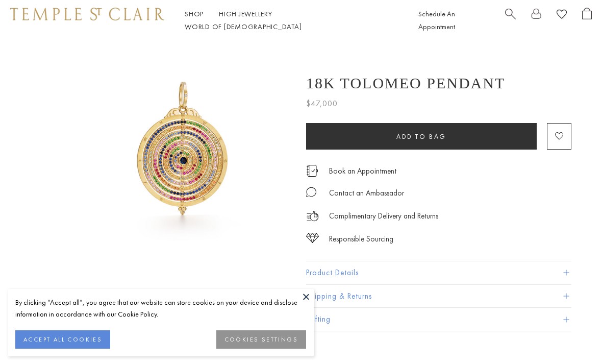  What do you see at coordinates (384, 216) in the screenshot?
I see `p: Complimentary Delivery and Returns` at bounding box center [384, 216].